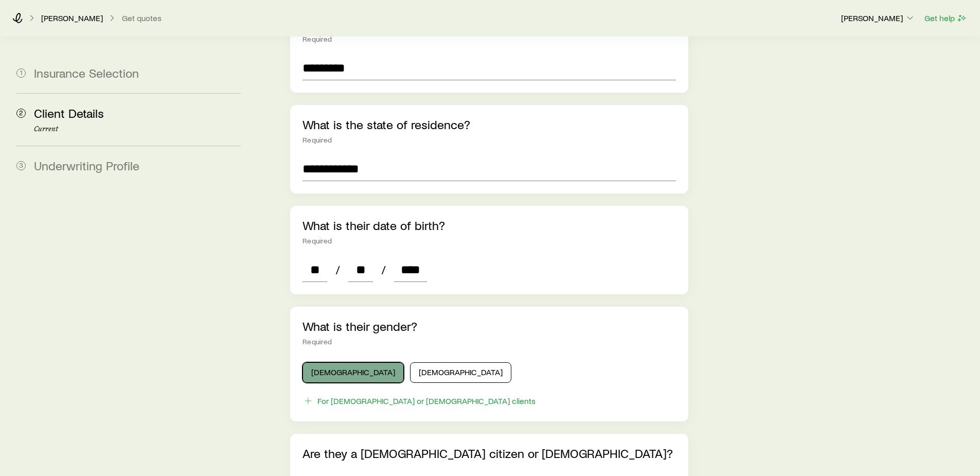  What do you see at coordinates (86, 73) in the screenshot?
I see `span: Insurance Selection` at bounding box center [86, 73].